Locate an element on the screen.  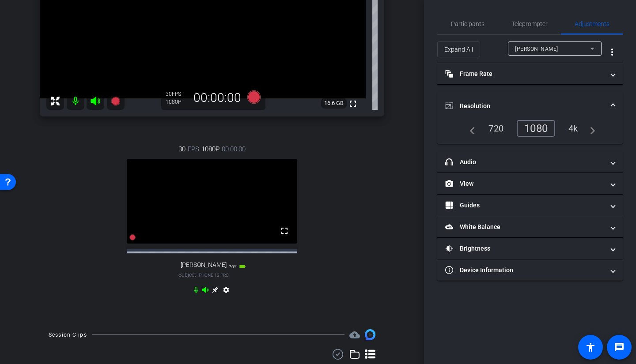
span: Adjustments is located at coordinates (592, 24).